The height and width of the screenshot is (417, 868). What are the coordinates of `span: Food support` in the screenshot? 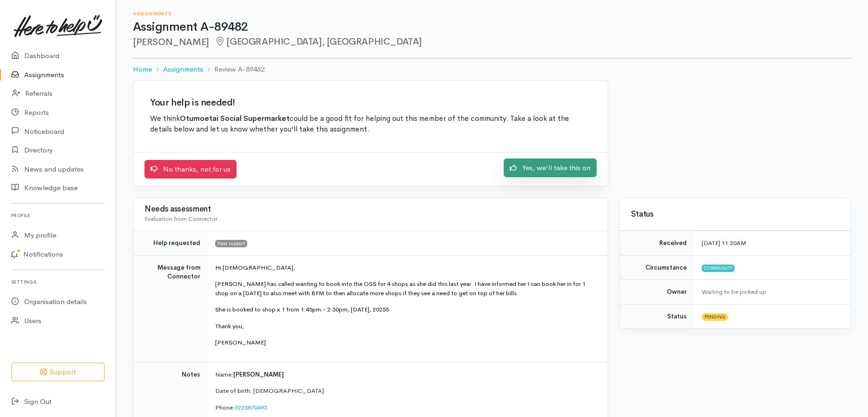 It's located at (231, 244).